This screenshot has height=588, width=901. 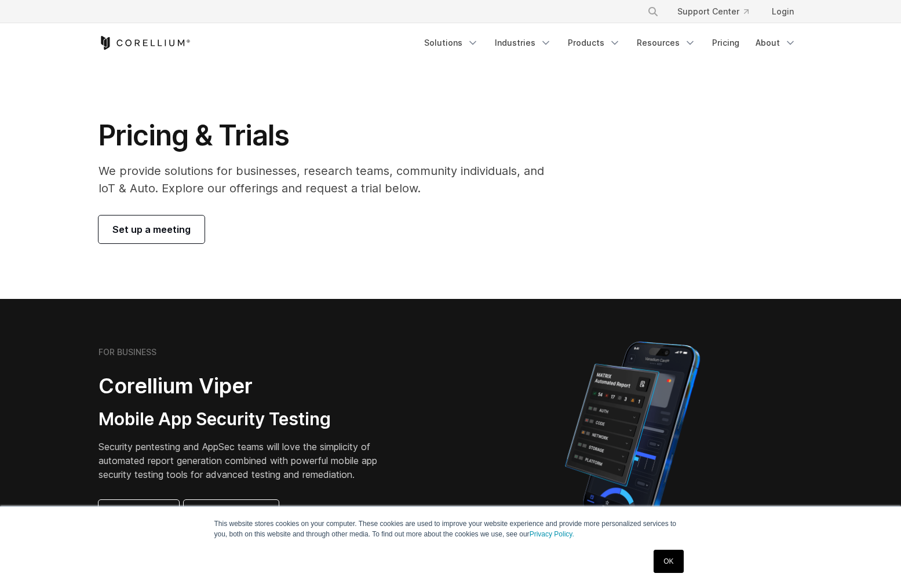 I want to click on a: Products, so click(x=594, y=43).